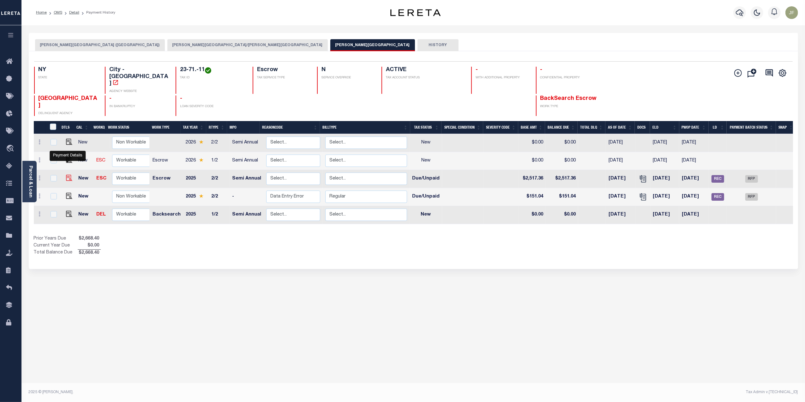  What do you see at coordinates (30, 181) in the screenshot?
I see `a: Parcel & Loan` at bounding box center [30, 181].